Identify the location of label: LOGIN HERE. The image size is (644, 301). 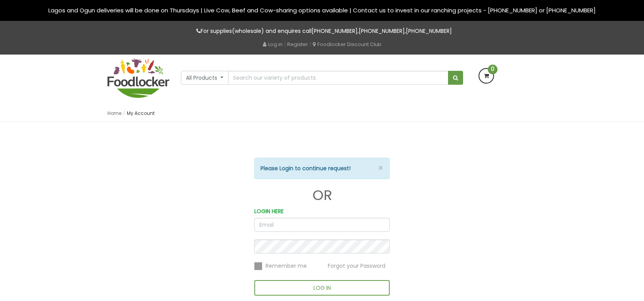
(269, 211).